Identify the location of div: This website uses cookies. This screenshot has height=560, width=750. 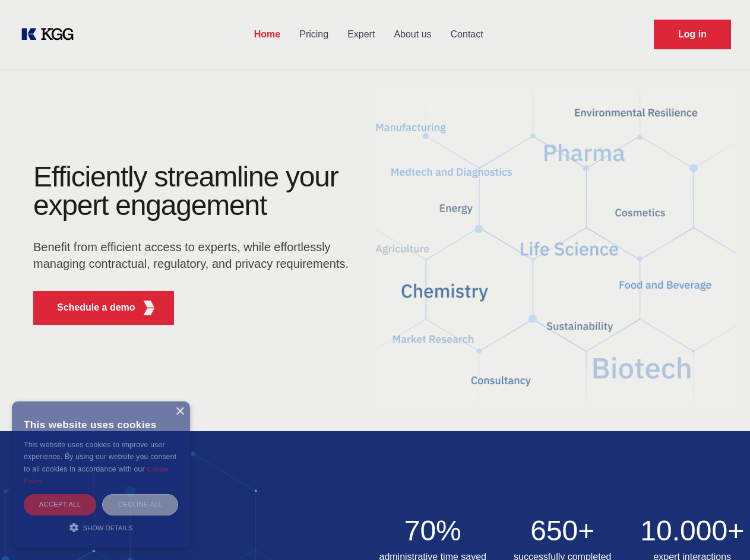
(101, 424).